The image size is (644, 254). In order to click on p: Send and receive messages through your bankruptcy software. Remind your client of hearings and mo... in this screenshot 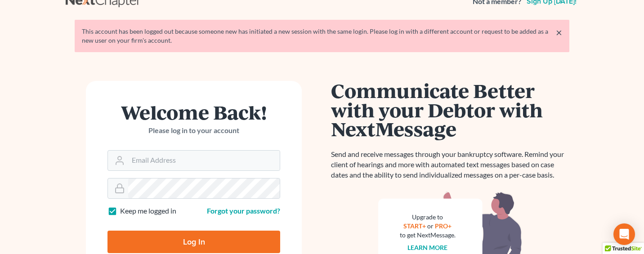, I will do `click(450, 165)`.